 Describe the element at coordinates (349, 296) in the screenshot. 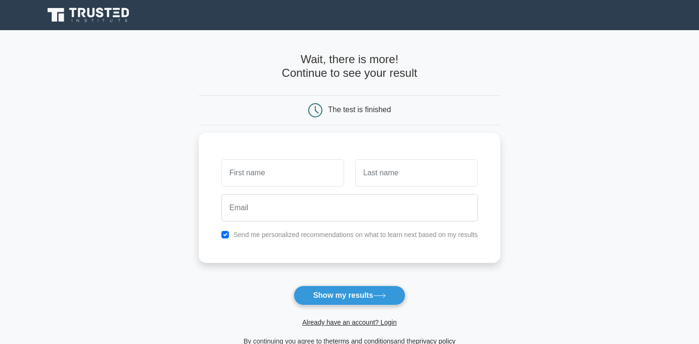

I see `button: Show my results` at that location.